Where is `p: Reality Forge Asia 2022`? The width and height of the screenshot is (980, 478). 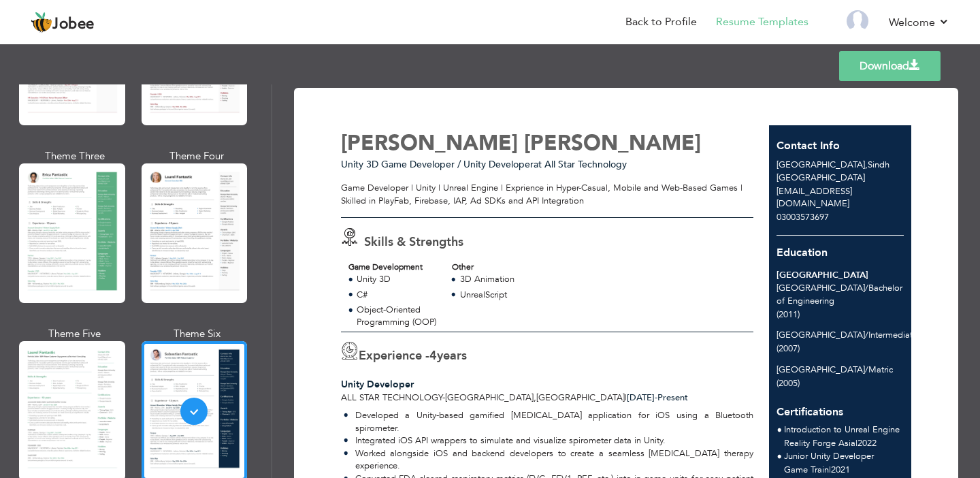 p: Reality Forge Asia 2022 is located at coordinates (842, 443).